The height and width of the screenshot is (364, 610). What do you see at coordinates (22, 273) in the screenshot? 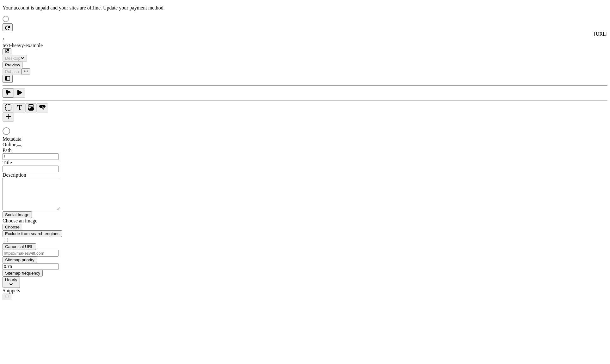
I see `button: Sitemap frequency` at bounding box center [22, 273].